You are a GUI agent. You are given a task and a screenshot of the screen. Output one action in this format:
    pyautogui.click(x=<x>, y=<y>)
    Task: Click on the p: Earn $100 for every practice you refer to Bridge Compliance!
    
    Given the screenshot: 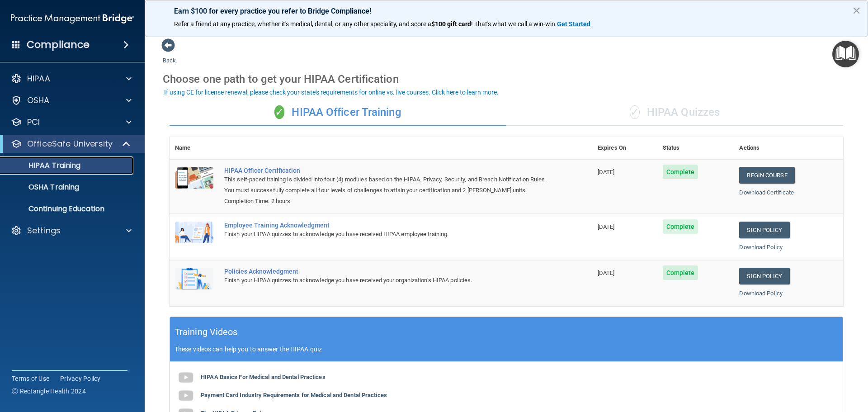 What is the action you would take?
    pyautogui.click(x=507, y=11)
    